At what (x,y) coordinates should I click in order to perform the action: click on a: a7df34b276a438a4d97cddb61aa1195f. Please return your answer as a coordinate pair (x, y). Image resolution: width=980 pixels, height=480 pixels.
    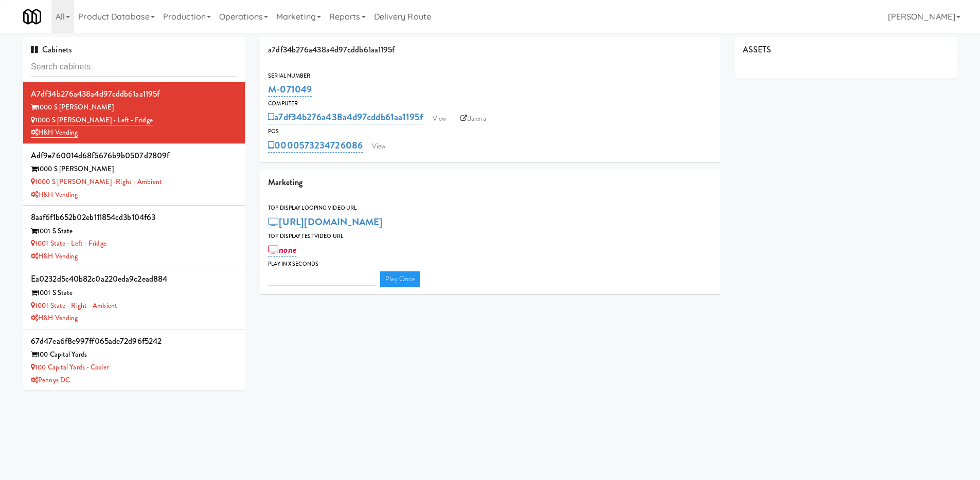
    Looking at the image, I should click on (346, 117).